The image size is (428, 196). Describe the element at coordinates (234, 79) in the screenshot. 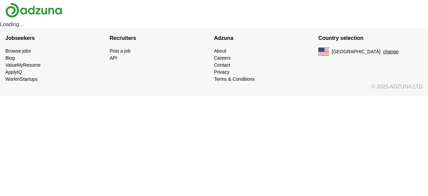

I see `a: Terms & Conditions` at that location.